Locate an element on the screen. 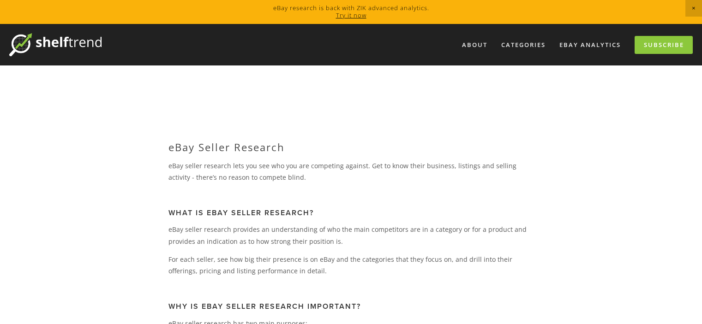 The width and height of the screenshot is (702, 324). img: ShelfTrend is located at coordinates (55, 45).